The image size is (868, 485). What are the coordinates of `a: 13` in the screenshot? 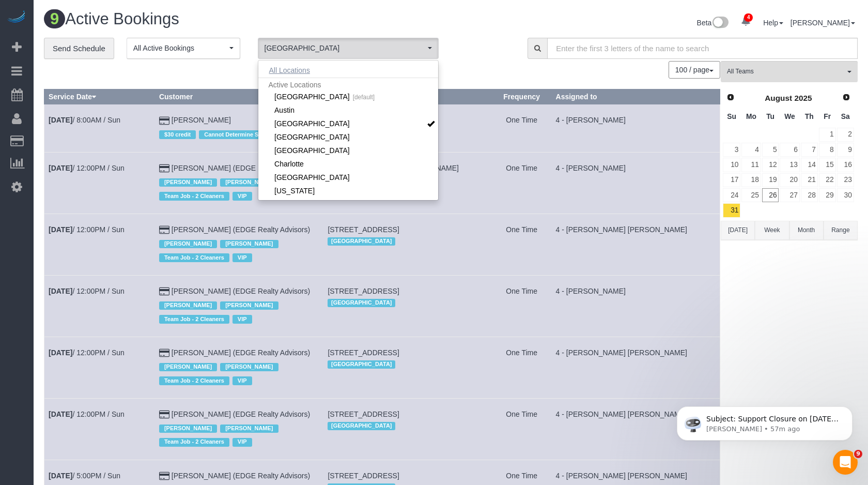 It's located at (790, 164).